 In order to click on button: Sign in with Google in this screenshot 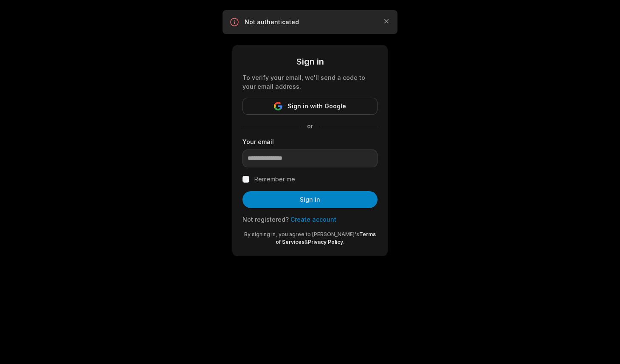, I will do `click(310, 106)`.